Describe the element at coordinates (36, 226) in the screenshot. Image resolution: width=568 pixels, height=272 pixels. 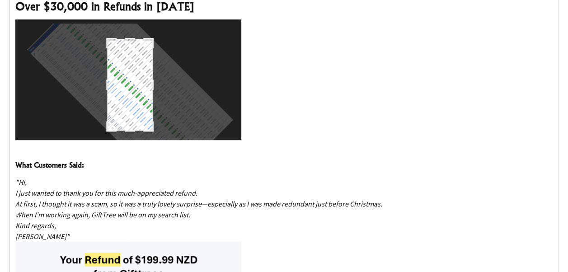
I see `em: Kind regards,` at that location.